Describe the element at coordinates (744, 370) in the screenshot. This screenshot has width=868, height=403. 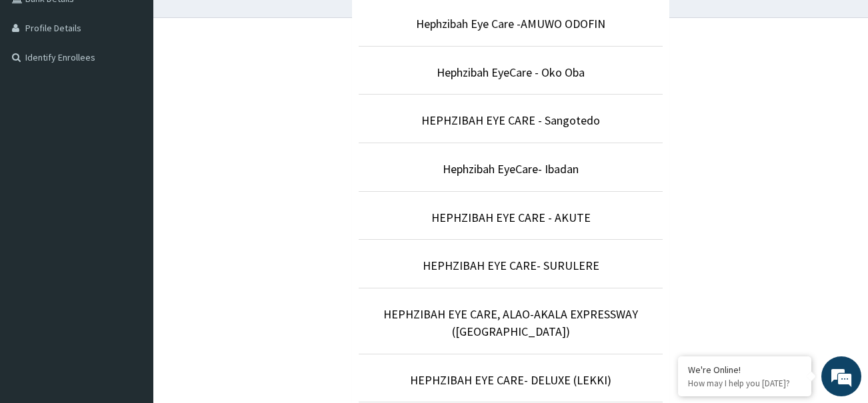
I see `div: We're Online!` at that location.